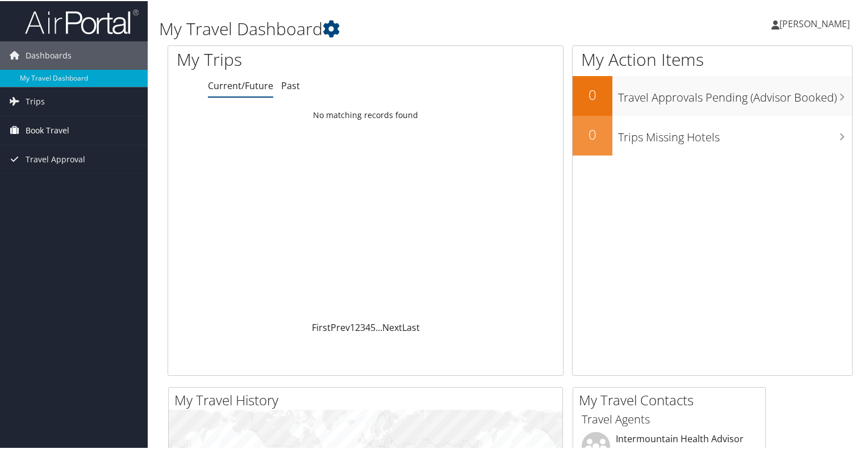 This screenshot has width=868, height=449. What do you see at coordinates (357, 327) in the screenshot?
I see `a: 2` at bounding box center [357, 327].